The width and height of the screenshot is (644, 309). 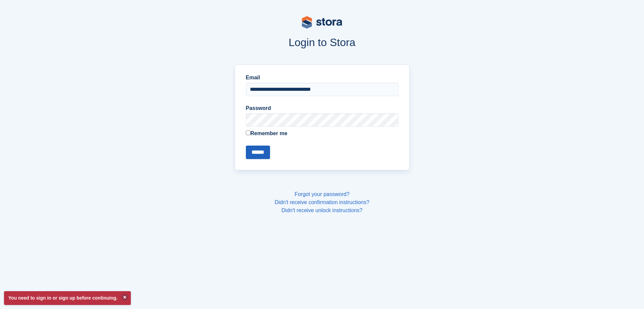 What do you see at coordinates (322, 133) in the screenshot?
I see `label: Remember me` at bounding box center [322, 133].